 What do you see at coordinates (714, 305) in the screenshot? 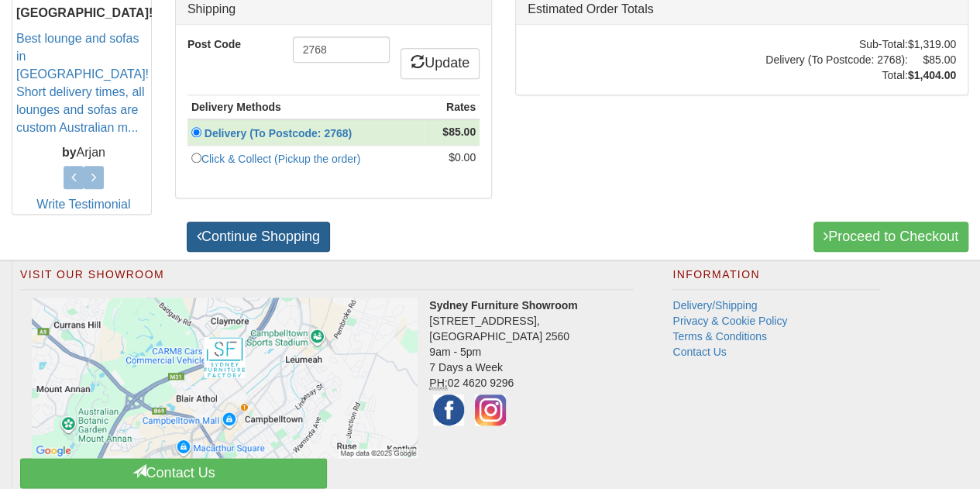
I see `a: Delivery/Shipping` at bounding box center [714, 305].